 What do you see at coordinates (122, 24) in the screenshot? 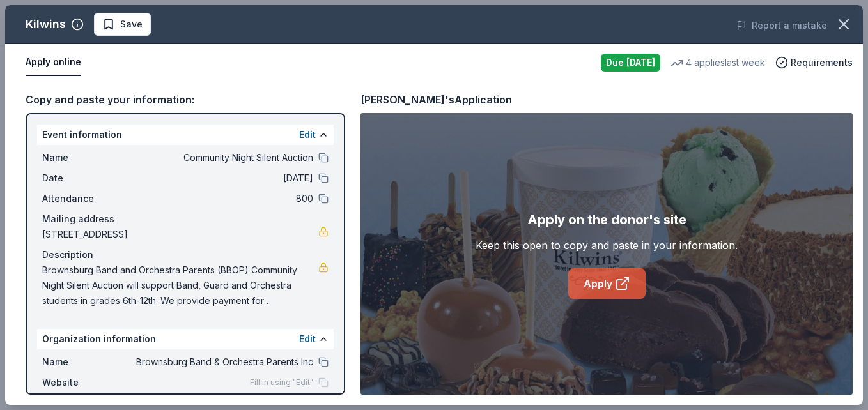
I see `button: Save` at bounding box center [122, 24].